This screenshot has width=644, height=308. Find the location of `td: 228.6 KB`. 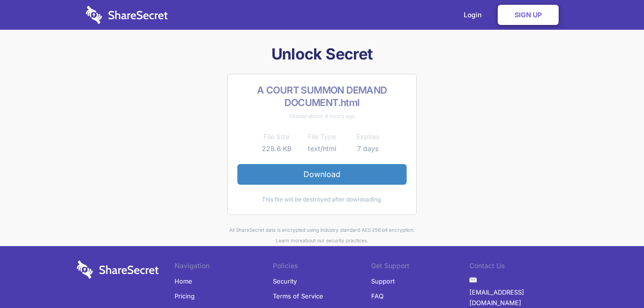

td: 228.6 KB is located at coordinates (276, 149).